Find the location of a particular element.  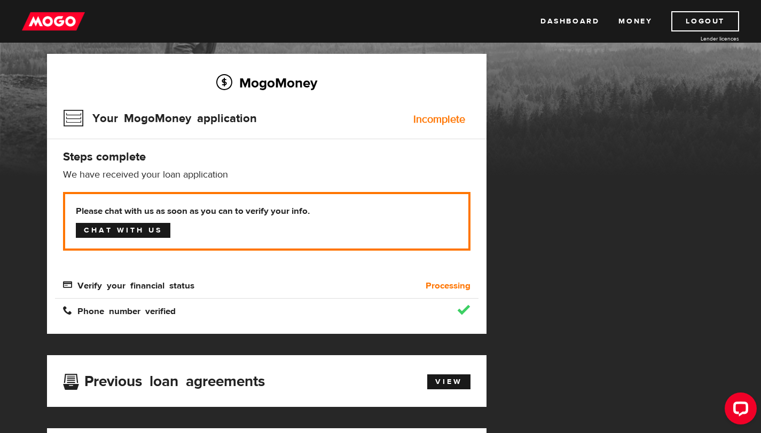

b: Please chat with us as soon as you can to verify your info. is located at coordinates (266, 211).